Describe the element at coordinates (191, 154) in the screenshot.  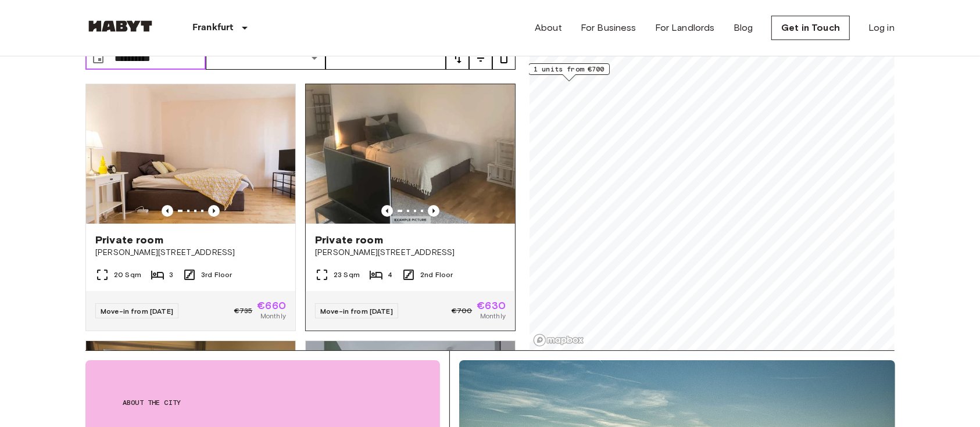
I see `img: Marketing picture of unit DE-04-009-002-02HF` at that location.